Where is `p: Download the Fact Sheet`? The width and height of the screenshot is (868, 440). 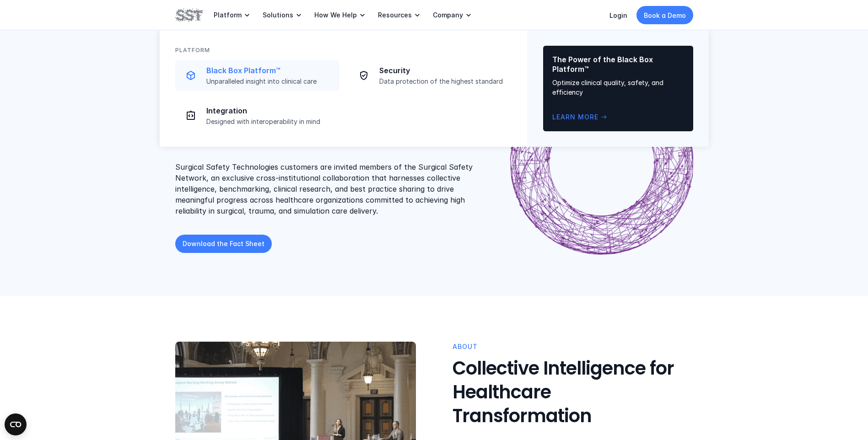
p: Download the Fact Sheet is located at coordinates (223, 244).